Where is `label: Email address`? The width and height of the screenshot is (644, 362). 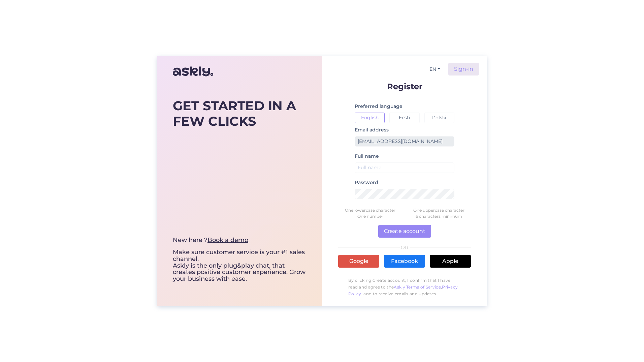
label: Email address is located at coordinates (372, 129).